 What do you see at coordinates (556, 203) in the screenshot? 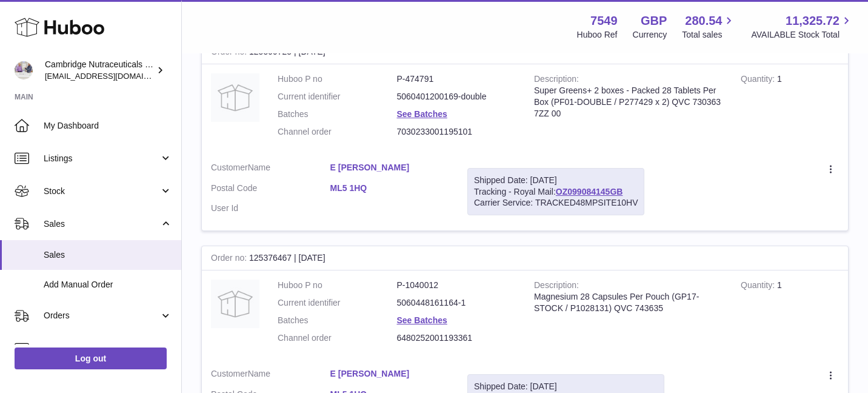
I see `div: Carrier Service: TRACKED48MPSITE10HV` at bounding box center [556, 203].